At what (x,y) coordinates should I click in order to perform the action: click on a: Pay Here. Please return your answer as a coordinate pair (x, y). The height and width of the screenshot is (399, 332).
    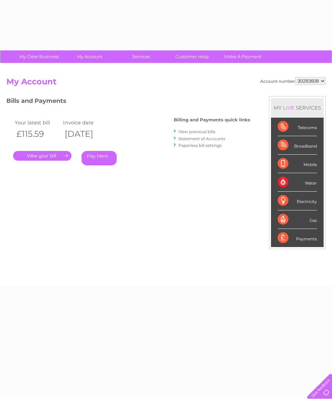
    Looking at the image, I should click on (99, 158).